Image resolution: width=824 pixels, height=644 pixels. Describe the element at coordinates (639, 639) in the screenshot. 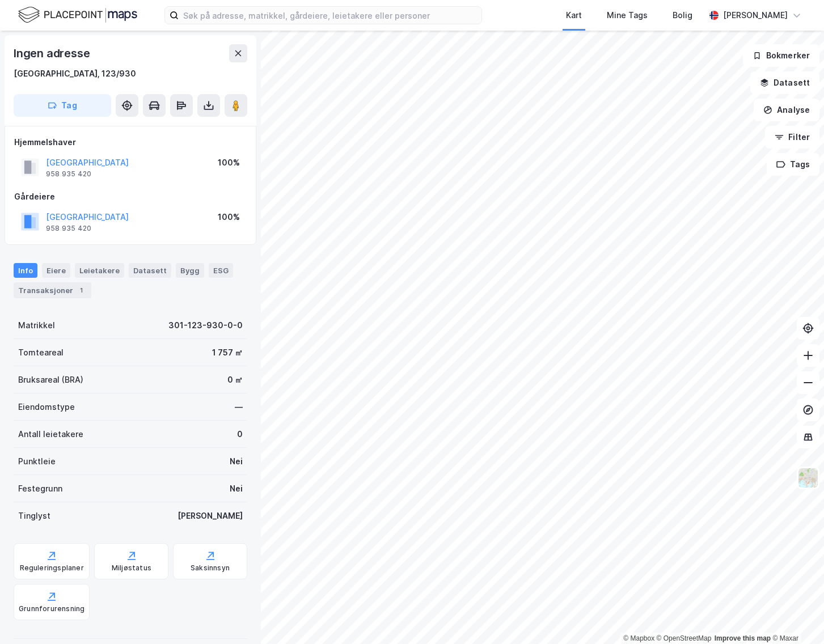

I see `a: Mapbox` at that location.